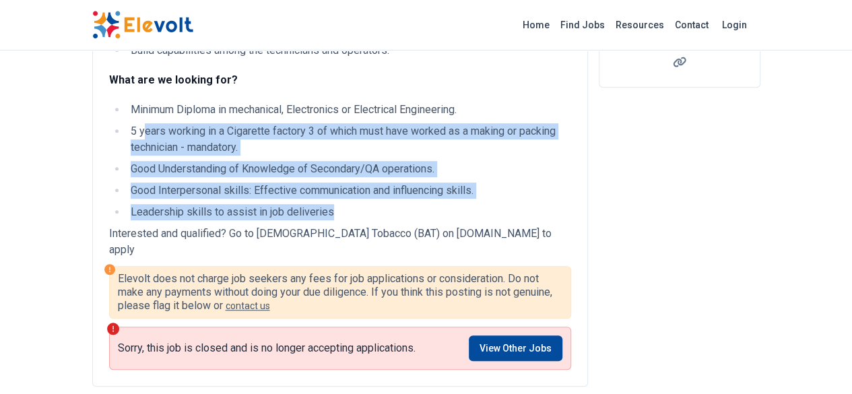  Describe the element at coordinates (349, 110) in the screenshot. I see `li: Minimum Diploma in mechanical, Electronics or Electrical Engineering.` at that location.